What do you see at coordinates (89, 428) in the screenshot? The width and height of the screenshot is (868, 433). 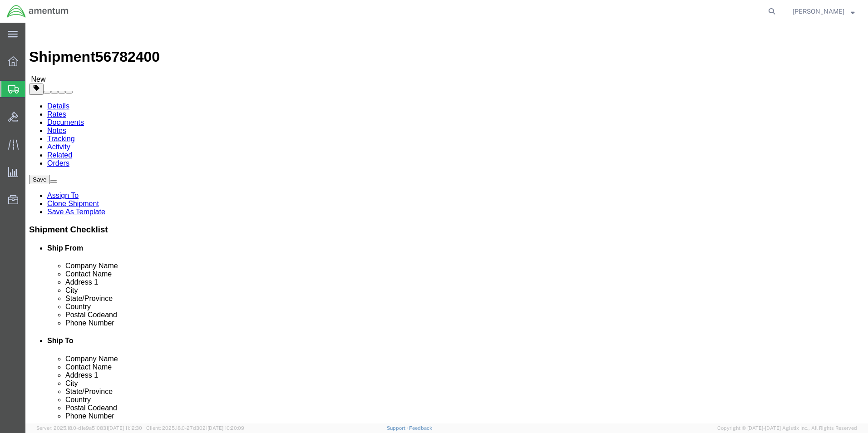 I see `span: Server: 2025.18.0-d1e9a510831` at bounding box center [89, 428].